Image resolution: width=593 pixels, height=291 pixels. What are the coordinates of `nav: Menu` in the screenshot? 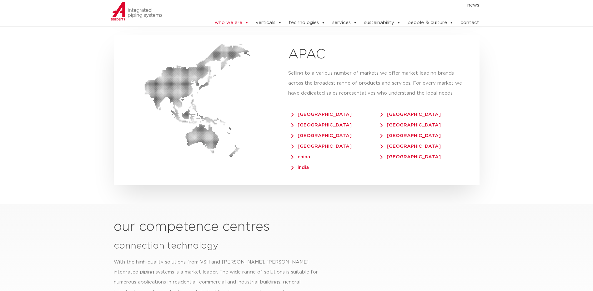 It's located at (338, 5).